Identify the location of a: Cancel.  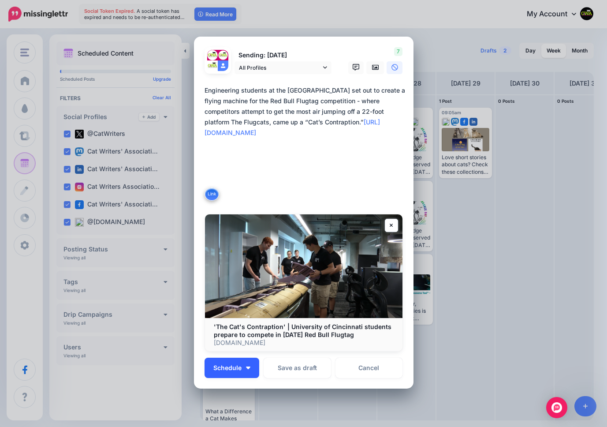
(369, 368).